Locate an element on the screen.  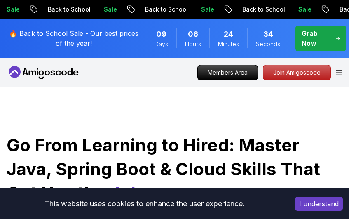
button: Open Menu is located at coordinates (339, 72).